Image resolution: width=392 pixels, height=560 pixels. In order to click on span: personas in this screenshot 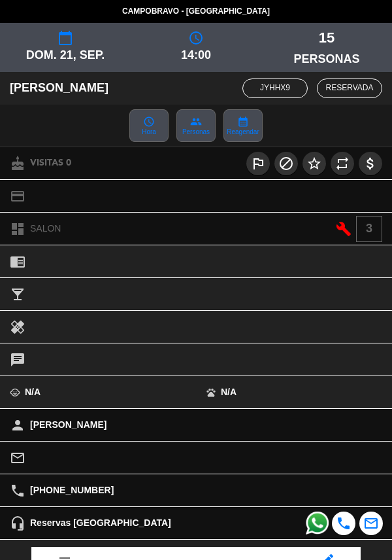, I will do `click(327, 59)`.